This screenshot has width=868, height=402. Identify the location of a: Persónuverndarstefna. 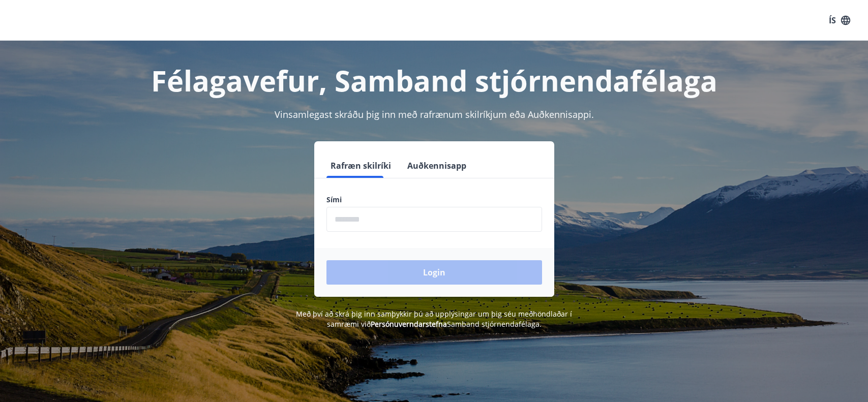
(409, 324).